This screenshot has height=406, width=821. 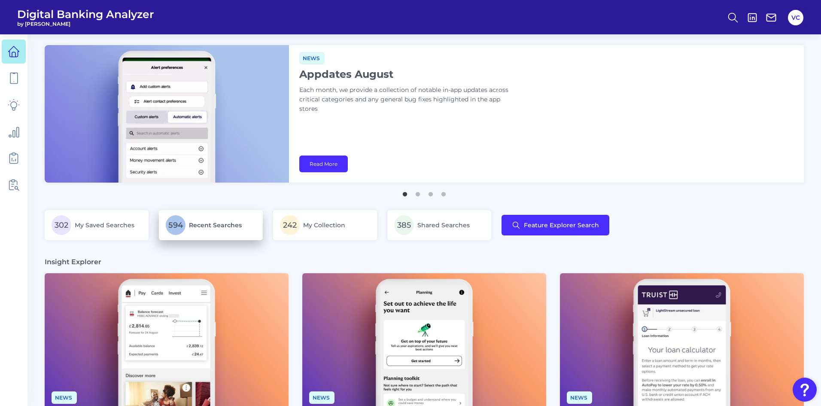 What do you see at coordinates (443, 192) in the screenshot?
I see `button: 4` at bounding box center [443, 192].